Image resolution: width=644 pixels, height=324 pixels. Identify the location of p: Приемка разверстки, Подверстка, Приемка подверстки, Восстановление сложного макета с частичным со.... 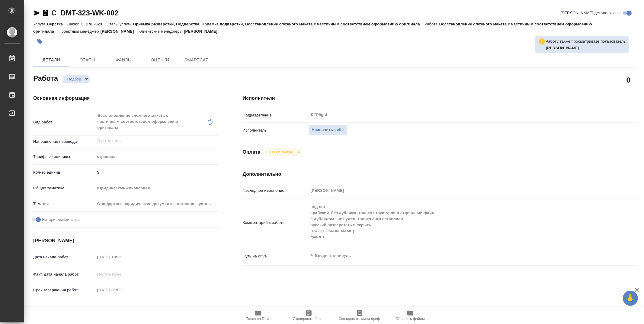
(279, 24).